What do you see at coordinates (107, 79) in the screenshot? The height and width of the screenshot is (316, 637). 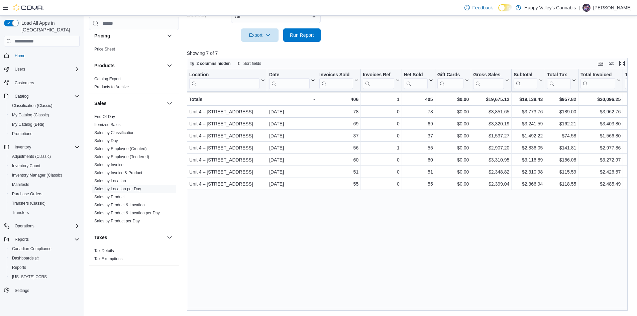 I see `a: Catalog Export` at bounding box center [107, 79].